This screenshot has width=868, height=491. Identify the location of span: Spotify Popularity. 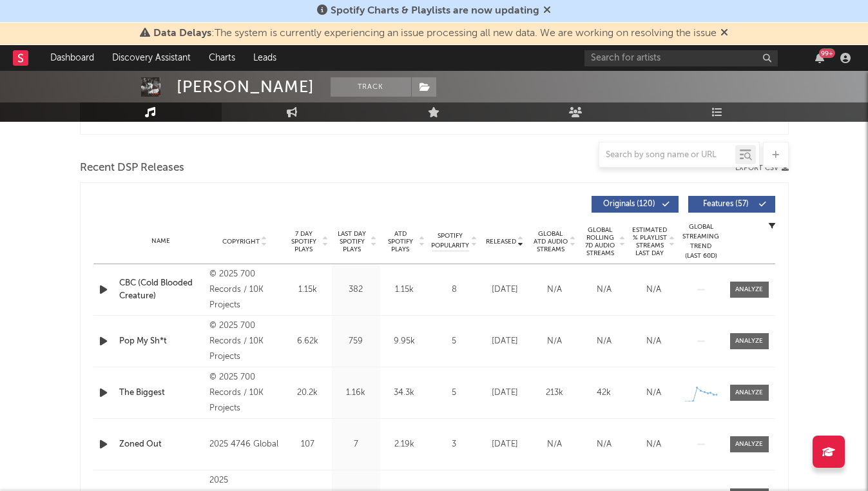
(450, 241).